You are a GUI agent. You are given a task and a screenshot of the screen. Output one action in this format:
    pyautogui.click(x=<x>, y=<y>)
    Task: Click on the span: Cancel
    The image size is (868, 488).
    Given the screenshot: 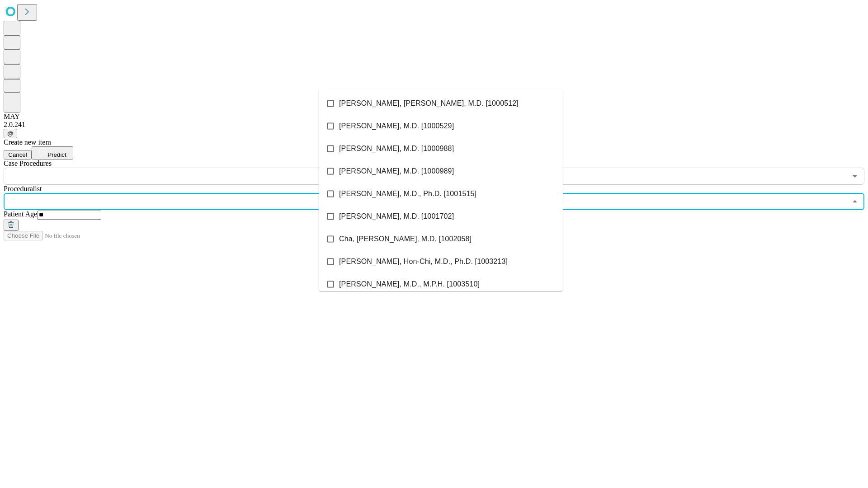 What is the action you would take?
    pyautogui.click(x=17, y=154)
    